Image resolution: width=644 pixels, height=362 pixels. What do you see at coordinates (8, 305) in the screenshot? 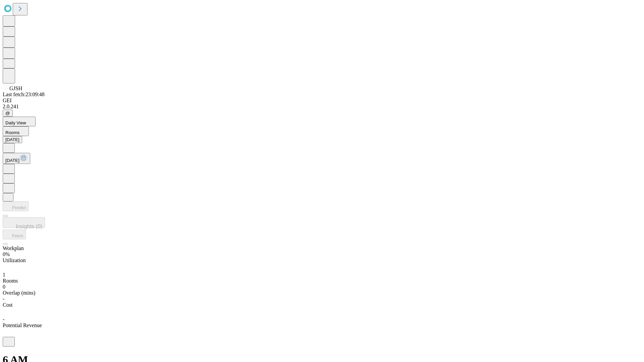
I see `span: Cost` at bounding box center [8, 305].